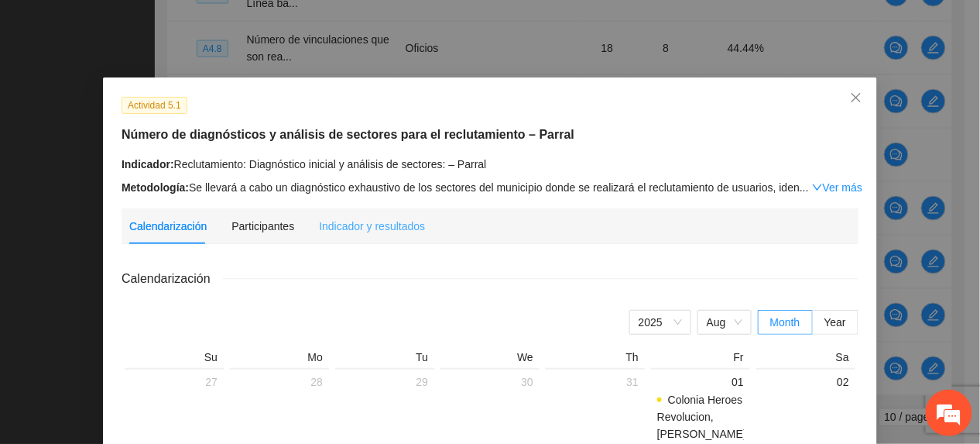 Image resolution: width=980 pixels, height=444 pixels. What do you see at coordinates (385, 359) in the screenshot?
I see `th: Tu` at bounding box center [385, 359].